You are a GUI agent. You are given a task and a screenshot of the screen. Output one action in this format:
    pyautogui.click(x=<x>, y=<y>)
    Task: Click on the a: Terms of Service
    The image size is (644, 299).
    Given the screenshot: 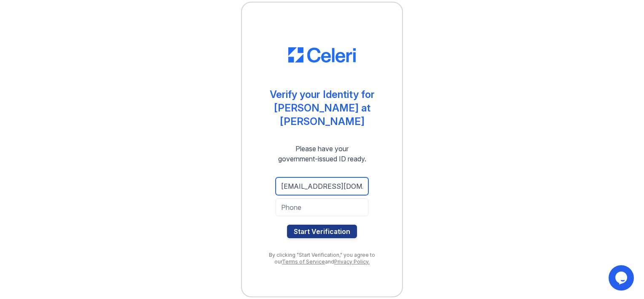 What is the action you would take?
    pyautogui.click(x=303, y=261)
    